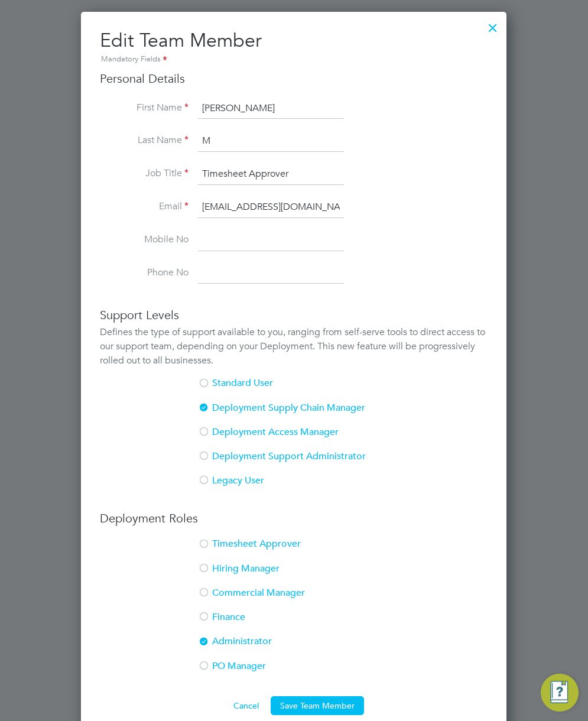 This screenshot has width=588, height=721. I want to click on h2: Edit Team Member, so click(293, 47).